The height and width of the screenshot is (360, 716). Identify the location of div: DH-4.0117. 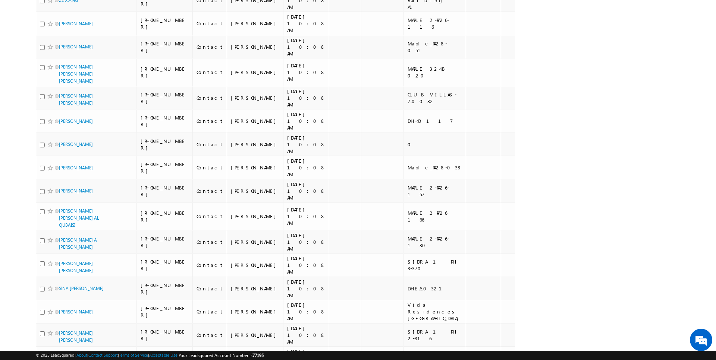
(435, 121).